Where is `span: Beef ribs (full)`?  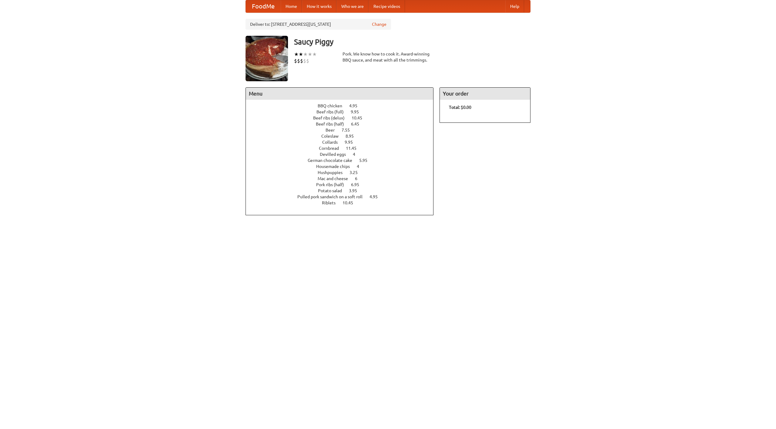
span: Beef ribs (full) is located at coordinates (333, 112).